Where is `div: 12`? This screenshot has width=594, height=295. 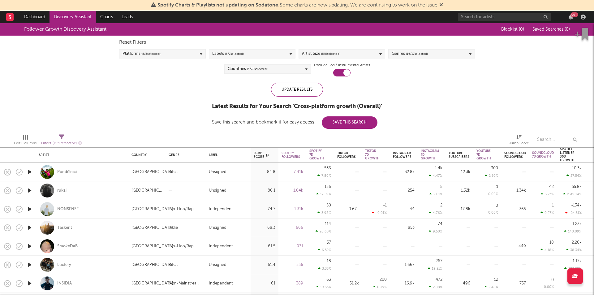 div: 12 is located at coordinates (496, 279).